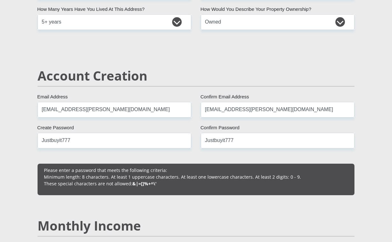 The image size is (392, 242). I want to click on input: Confirm Password, so click(277, 140).